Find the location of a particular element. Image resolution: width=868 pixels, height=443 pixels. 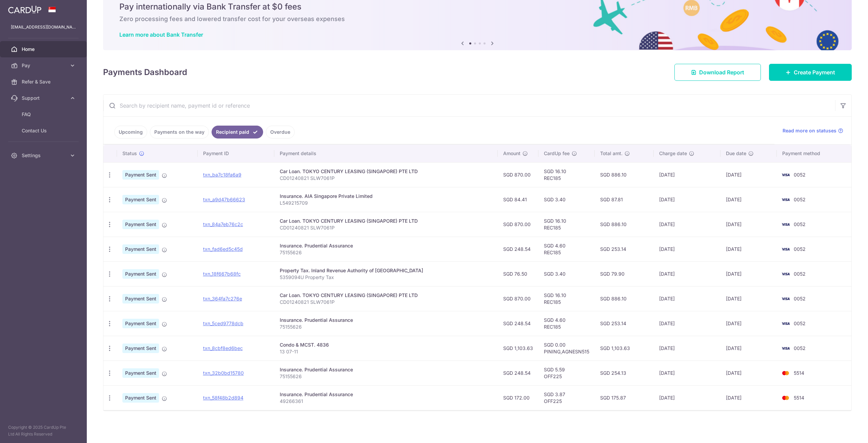

a: txn_84a7eb76c2c is located at coordinates (223, 224).